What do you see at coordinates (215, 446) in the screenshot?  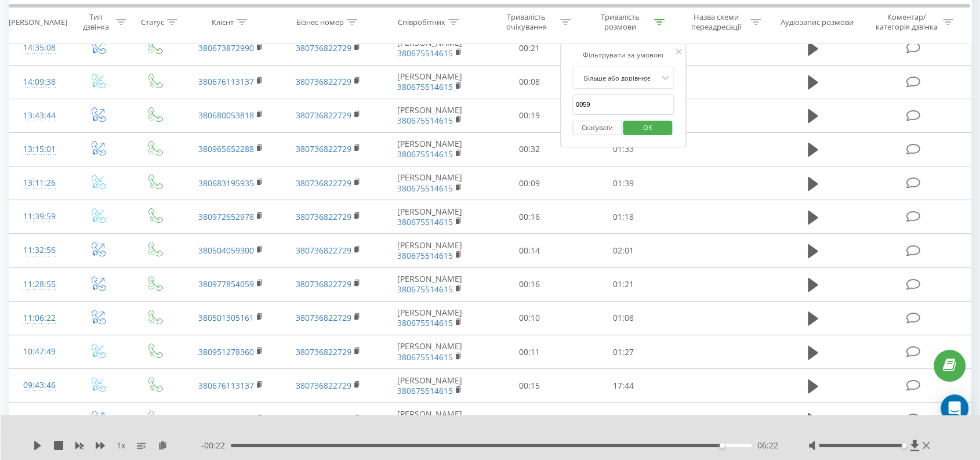 I see `span: - 00:22` at bounding box center [215, 446].